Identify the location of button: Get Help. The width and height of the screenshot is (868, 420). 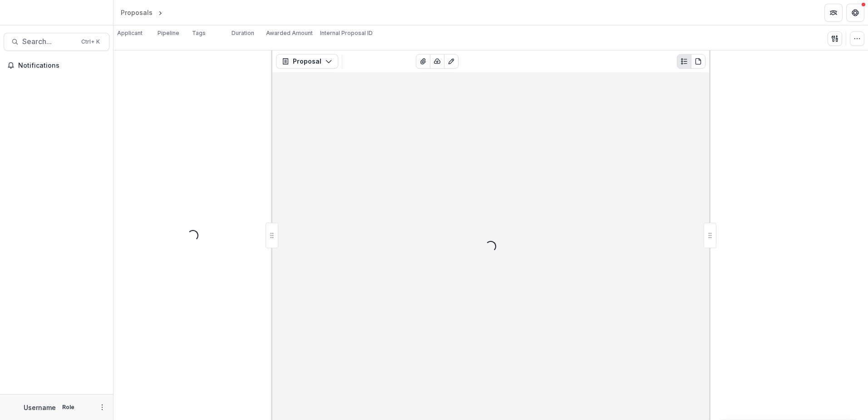
(855, 13).